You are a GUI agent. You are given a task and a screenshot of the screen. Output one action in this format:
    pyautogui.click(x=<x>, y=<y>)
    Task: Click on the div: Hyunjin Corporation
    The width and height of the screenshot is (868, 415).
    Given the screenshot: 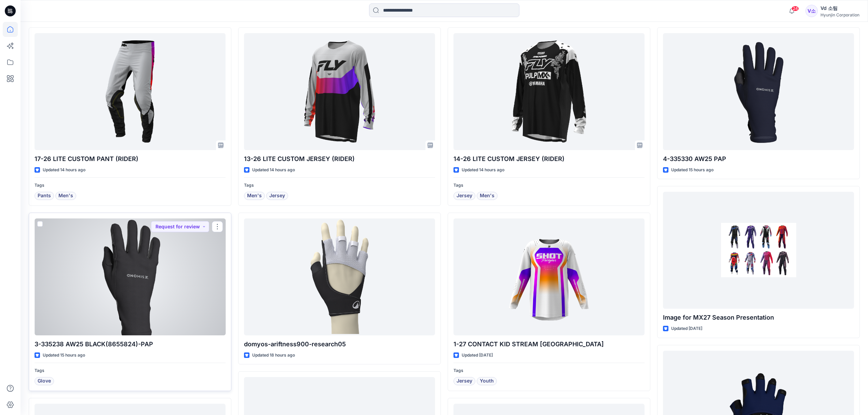 What is the action you would take?
    pyautogui.click(x=840, y=14)
    